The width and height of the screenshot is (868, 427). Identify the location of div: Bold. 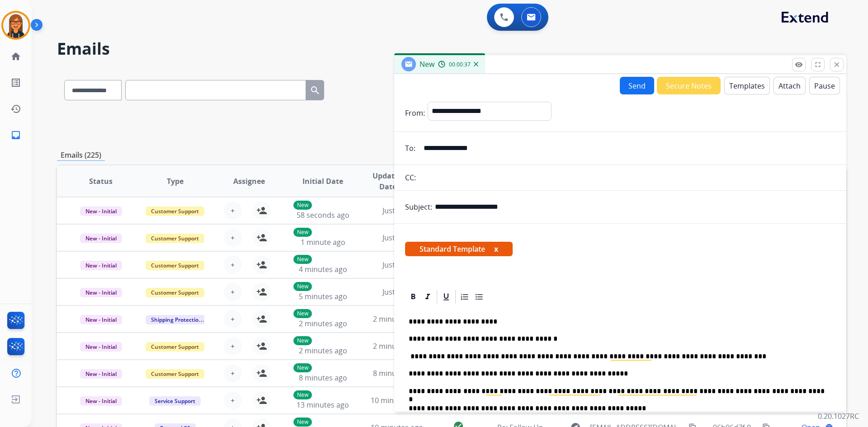
(413, 297).